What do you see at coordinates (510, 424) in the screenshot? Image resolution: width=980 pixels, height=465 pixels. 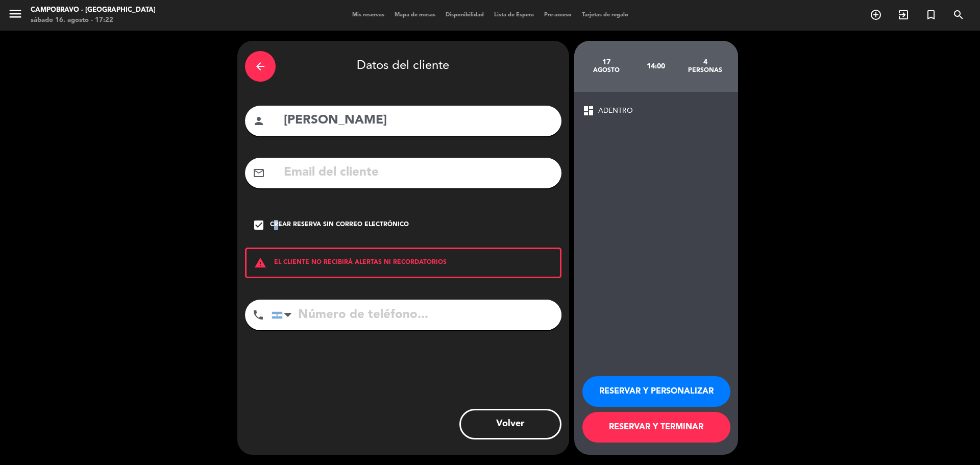 I see `button: Volver` at bounding box center [510, 424].